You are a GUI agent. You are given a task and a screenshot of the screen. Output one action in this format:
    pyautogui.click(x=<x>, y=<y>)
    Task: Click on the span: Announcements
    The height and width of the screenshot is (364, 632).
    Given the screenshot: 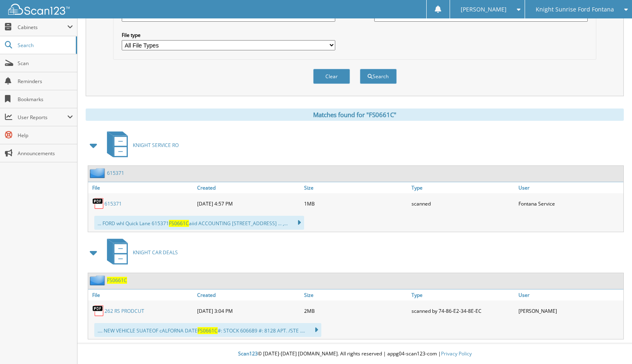 What is the action you would take?
    pyautogui.click(x=45, y=153)
    